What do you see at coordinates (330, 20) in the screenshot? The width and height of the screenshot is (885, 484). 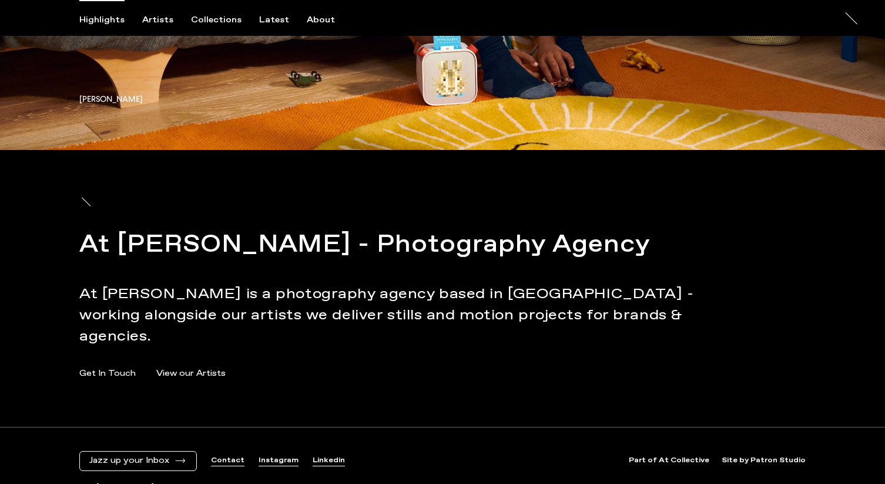 I see `button: About` at bounding box center [330, 20].